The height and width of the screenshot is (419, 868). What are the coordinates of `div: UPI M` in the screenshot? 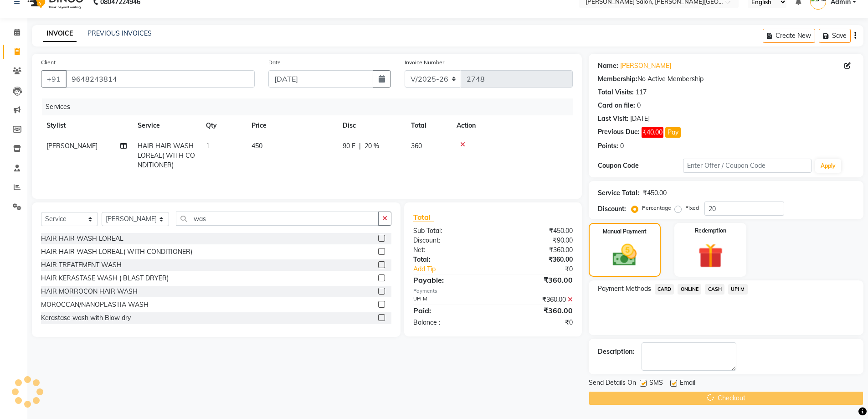 It's located at (450, 299).